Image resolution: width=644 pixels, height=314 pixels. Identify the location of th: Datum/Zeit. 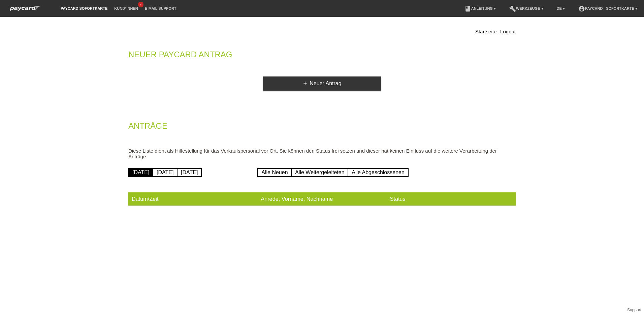
(193, 199).